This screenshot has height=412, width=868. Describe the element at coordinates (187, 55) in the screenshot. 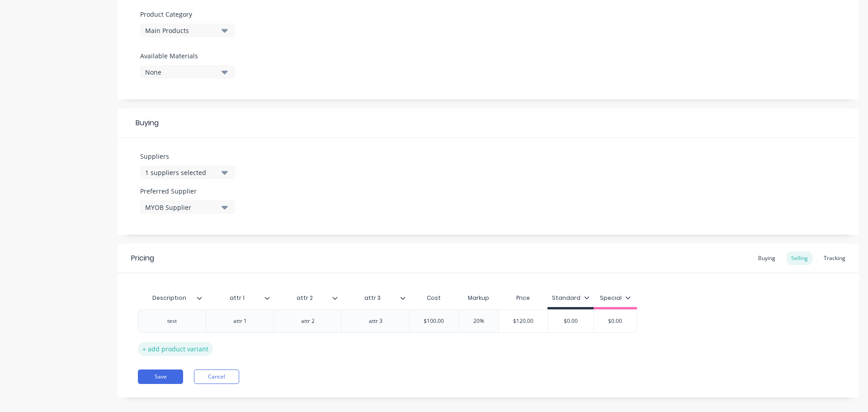

I see `label: Available Materials` at that location.